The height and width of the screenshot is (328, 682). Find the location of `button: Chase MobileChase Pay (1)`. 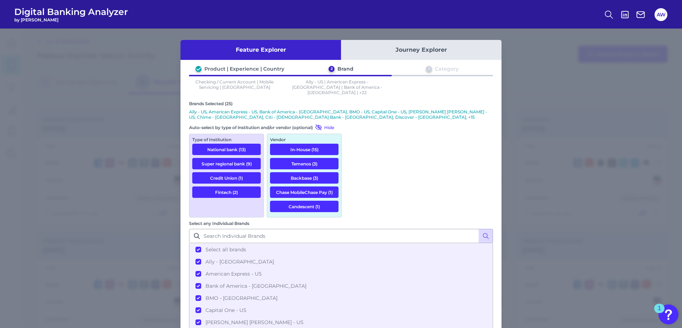

button: Chase MobileChase Pay (1) is located at coordinates (304, 192).